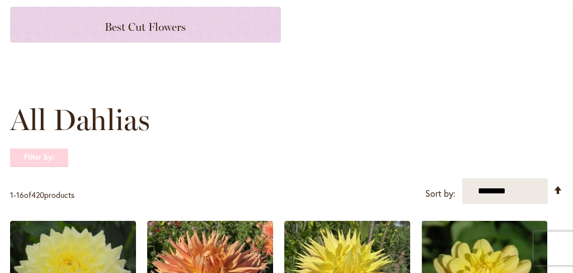 The height and width of the screenshot is (273, 573). What do you see at coordinates (146, 25) in the screenshot?
I see `a: Best Cut Flowers` at bounding box center [146, 25].